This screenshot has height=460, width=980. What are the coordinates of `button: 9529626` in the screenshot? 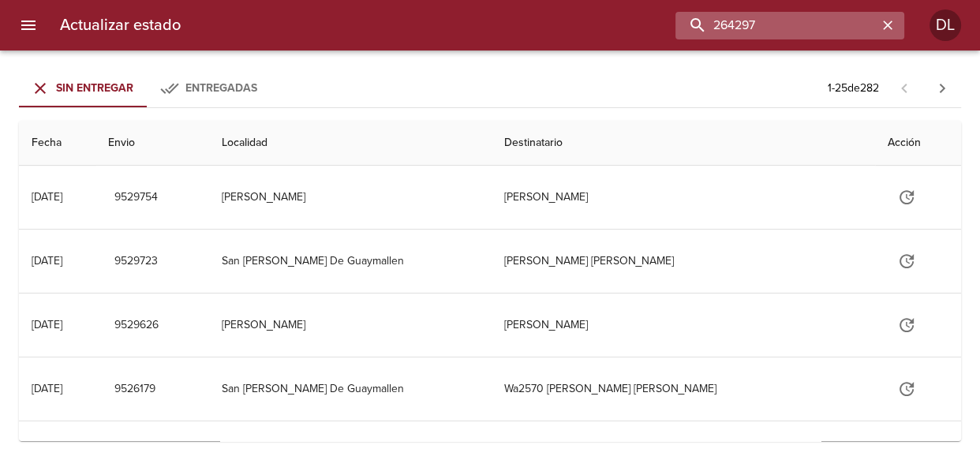 It's located at (137, 325).